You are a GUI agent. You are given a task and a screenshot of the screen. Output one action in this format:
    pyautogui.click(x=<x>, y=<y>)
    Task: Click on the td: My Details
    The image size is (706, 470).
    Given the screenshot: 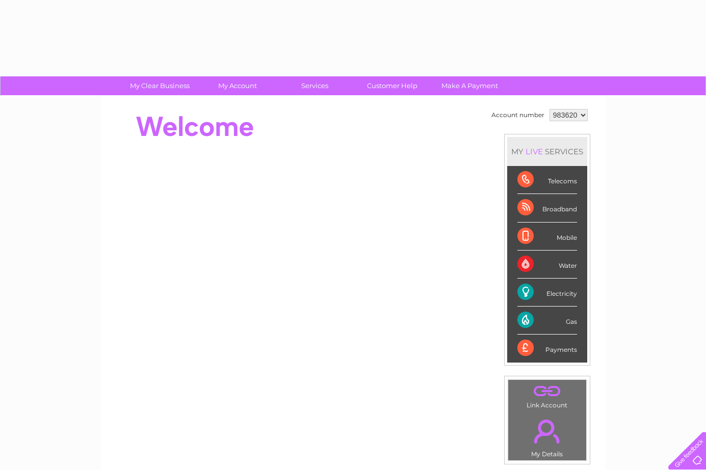 What is the action you would take?
    pyautogui.click(x=547, y=436)
    